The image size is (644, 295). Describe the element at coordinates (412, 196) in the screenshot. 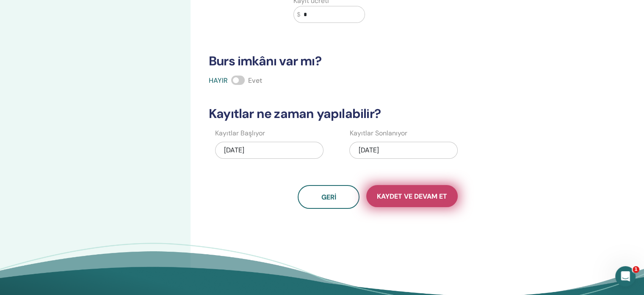

I see `font: Kaydet ve Devam Et` at that location.